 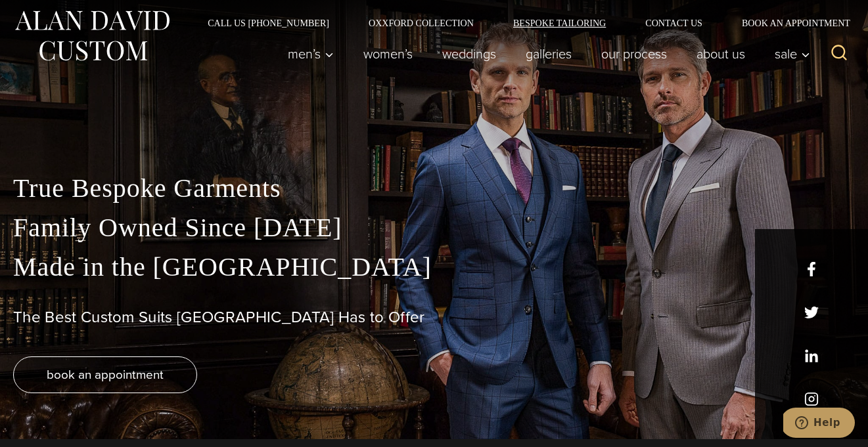 What do you see at coordinates (634, 54) in the screenshot?
I see `a: Our Process` at bounding box center [634, 54].